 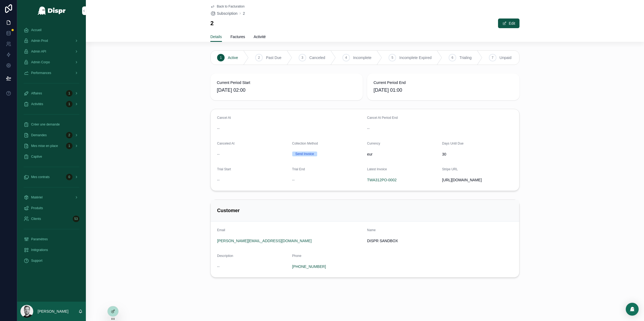 I want to click on a: Demandes2, so click(x=52, y=135).